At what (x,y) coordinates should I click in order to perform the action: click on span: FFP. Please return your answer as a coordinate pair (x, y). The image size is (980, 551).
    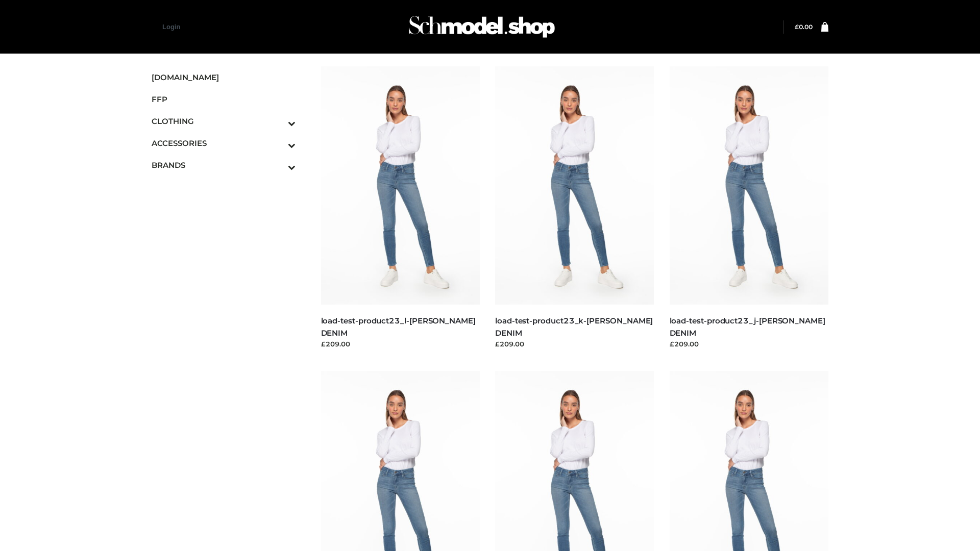
    Looking at the image, I should click on (223, 99).